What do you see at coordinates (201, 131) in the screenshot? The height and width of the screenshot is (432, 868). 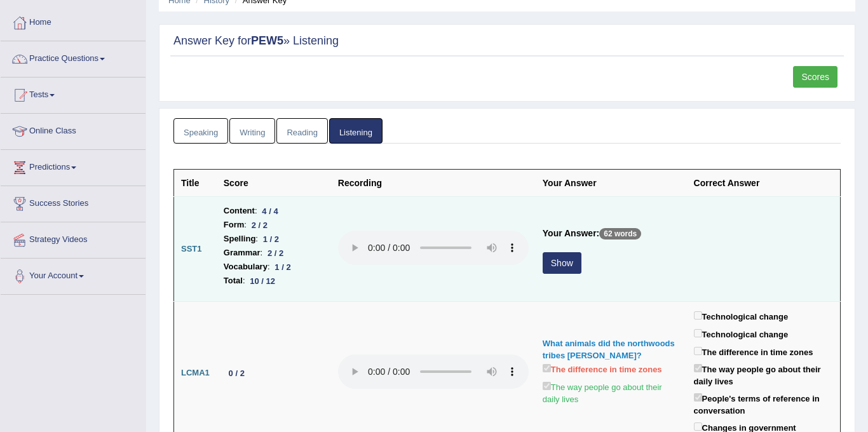 I see `a: Speaking` at bounding box center [201, 131].